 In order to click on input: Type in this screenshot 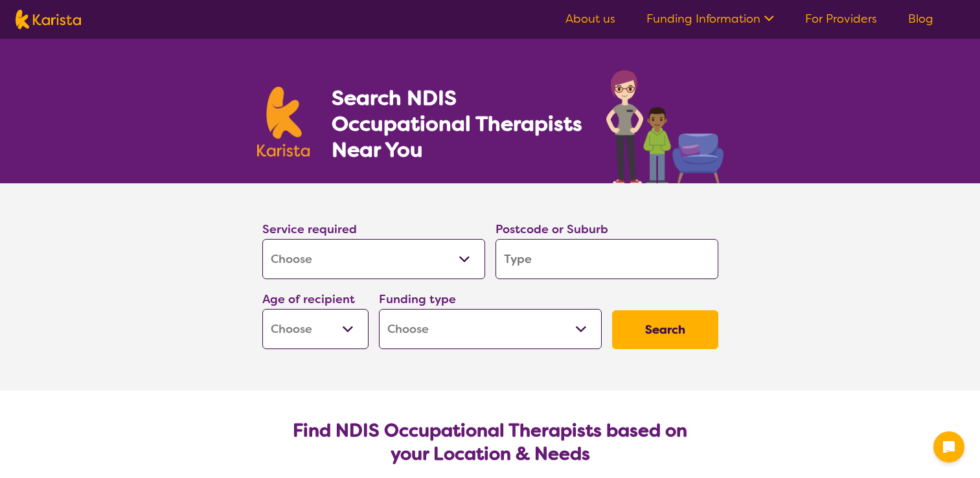, I will do `click(607, 259)`.